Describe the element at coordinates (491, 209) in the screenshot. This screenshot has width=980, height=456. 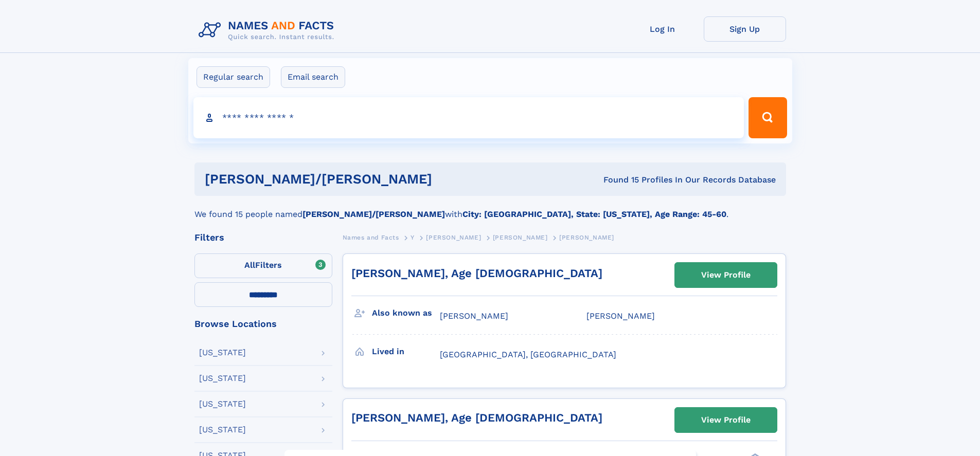
I see `div: We found 15 people named with .` at that location.